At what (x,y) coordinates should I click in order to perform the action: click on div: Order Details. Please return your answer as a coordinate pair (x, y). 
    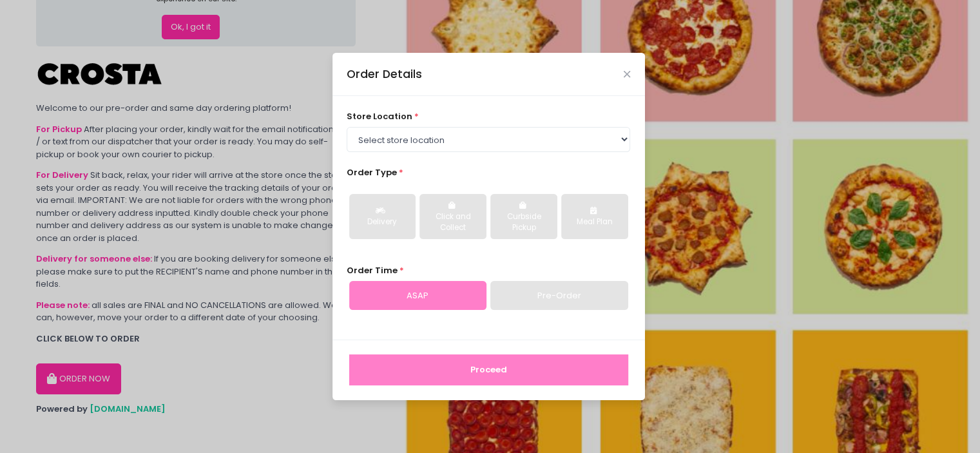
    Looking at the image, I should click on (384, 74).